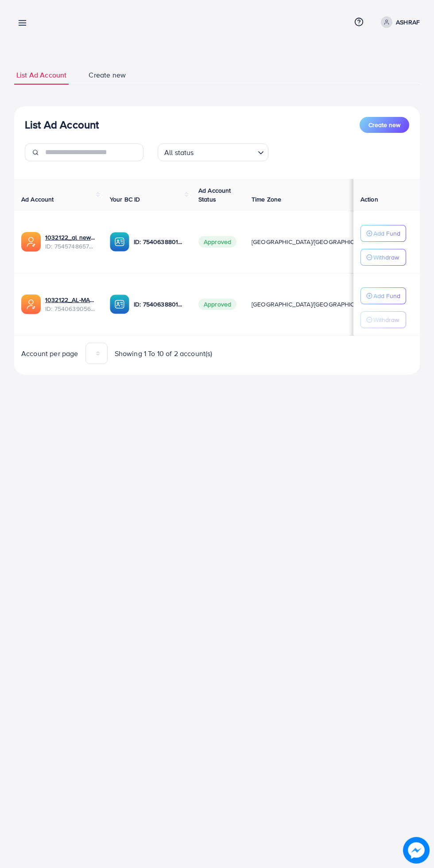 Image resolution: width=434 pixels, height=868 pixels. What do you see at coordinates (398, 22) in the screenshot?
I see `a: ASHRAF` at bounding box center [398, 22].